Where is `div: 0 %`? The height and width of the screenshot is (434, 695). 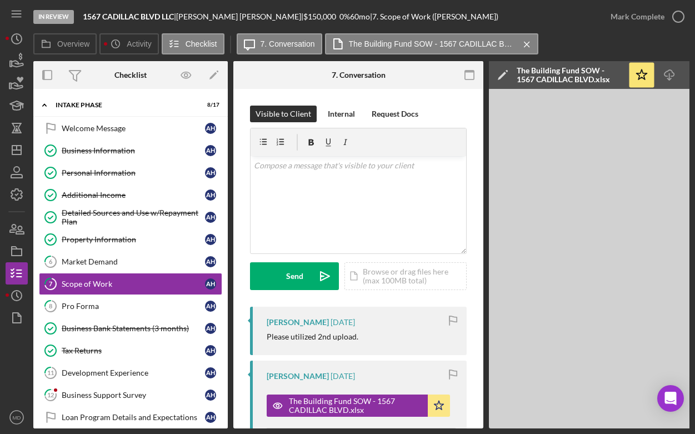 div: 0 % is located at coordinates (345, 17).